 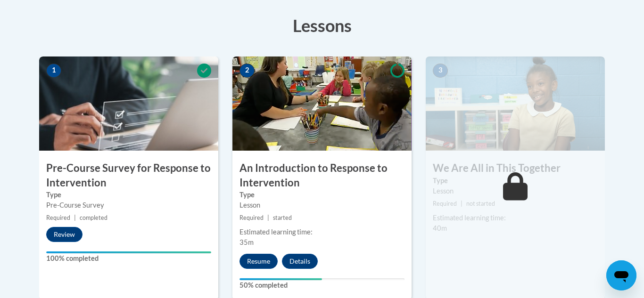 I want to click on span: 2, so click(x=247, y=70).